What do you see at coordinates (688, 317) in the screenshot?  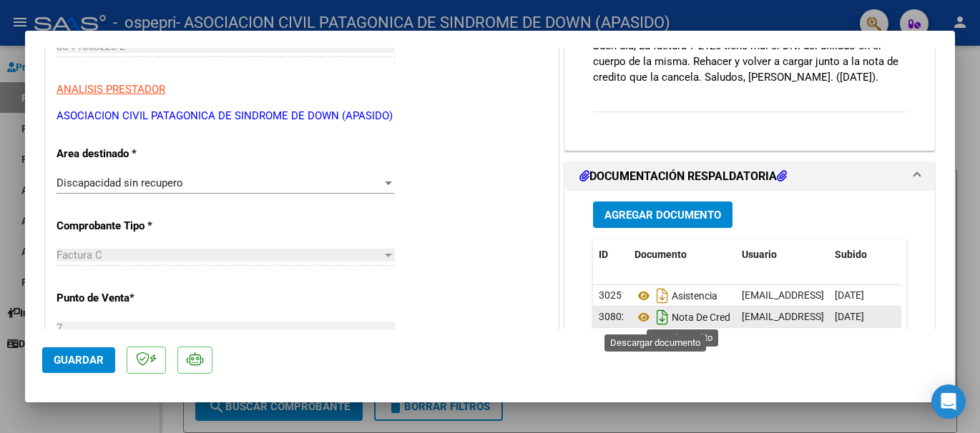 I see `span: Nota De Credito` at bounding box center [688, 317].